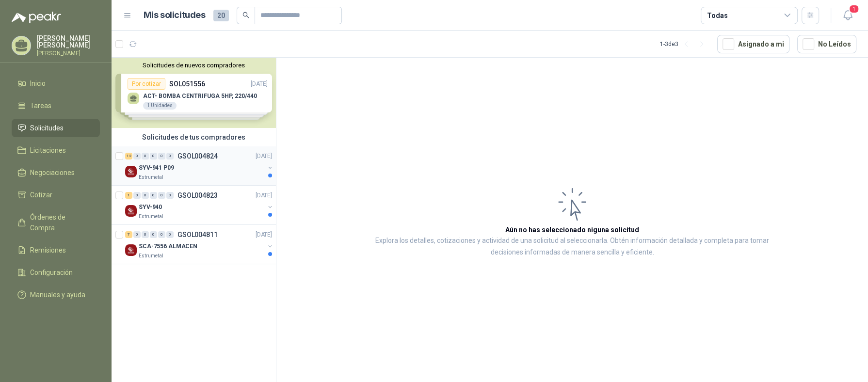  What do you see at coordinates (57, 295) in the screenshot?
I see `span: Manuales y ayuda` at bounding box center [57, 295].